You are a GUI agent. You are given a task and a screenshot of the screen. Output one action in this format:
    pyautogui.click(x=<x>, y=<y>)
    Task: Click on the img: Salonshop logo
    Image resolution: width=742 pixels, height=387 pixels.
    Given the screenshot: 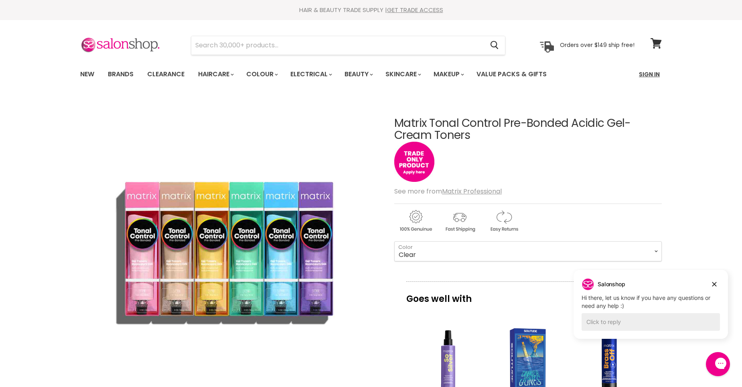 What is the action you would take?
    pyautogui.click(x=20, y=16)
    